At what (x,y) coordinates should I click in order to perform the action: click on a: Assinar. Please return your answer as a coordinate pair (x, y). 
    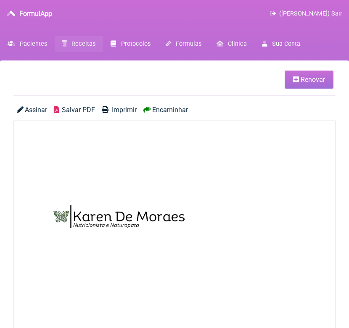
    Looking at the image, I should click on (32, 110).